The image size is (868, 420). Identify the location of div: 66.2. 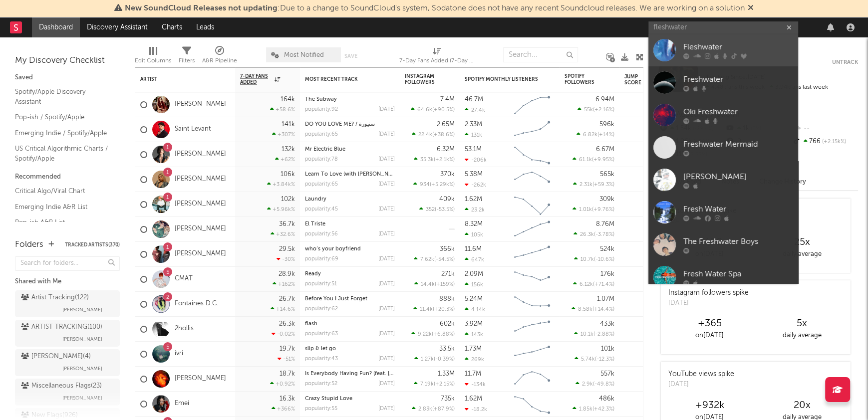
(644, 305).